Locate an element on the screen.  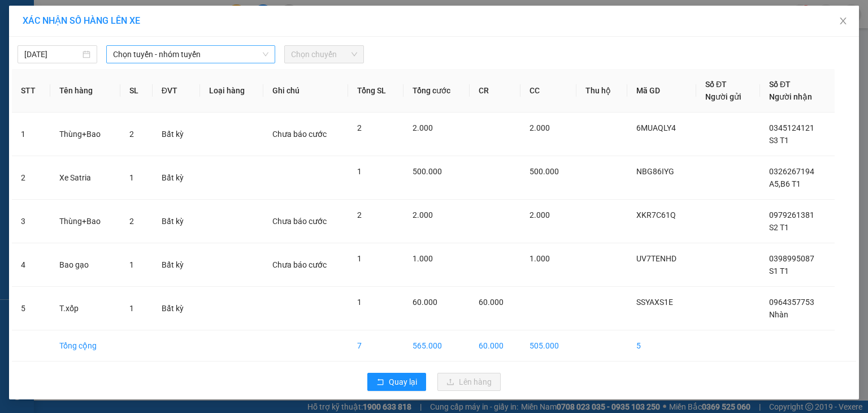
th: Tổng SL is located at coordinates (376, 90).